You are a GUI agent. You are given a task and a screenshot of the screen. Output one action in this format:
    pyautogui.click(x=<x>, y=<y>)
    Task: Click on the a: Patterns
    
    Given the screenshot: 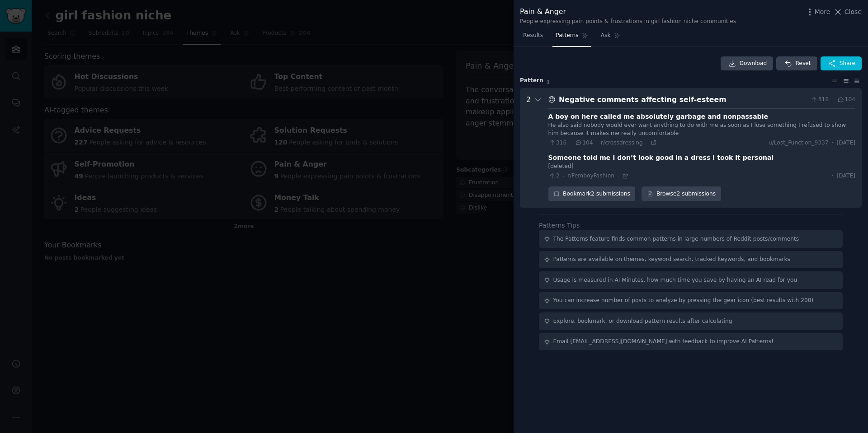 What is the action you would take?
    pyautogui.click(x=571, y=38)
    